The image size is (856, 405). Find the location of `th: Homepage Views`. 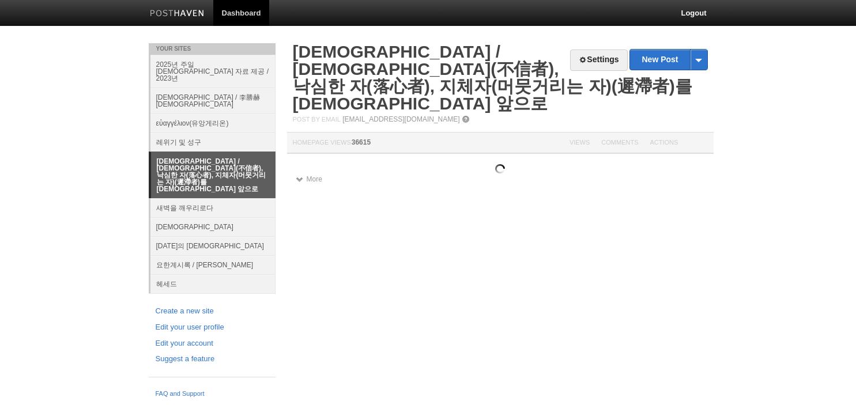

th: Homepage Views is located at coordinates (425, 143).